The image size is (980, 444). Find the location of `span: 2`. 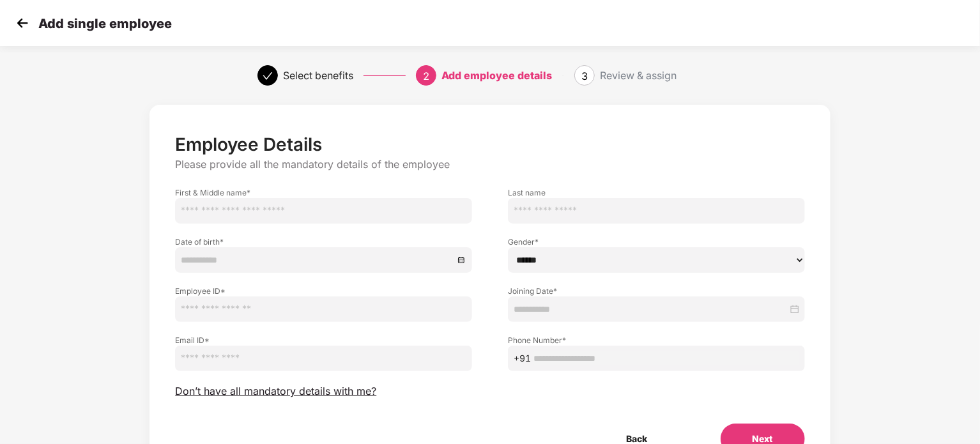

span: 2 is located at coordinates (426, 76).